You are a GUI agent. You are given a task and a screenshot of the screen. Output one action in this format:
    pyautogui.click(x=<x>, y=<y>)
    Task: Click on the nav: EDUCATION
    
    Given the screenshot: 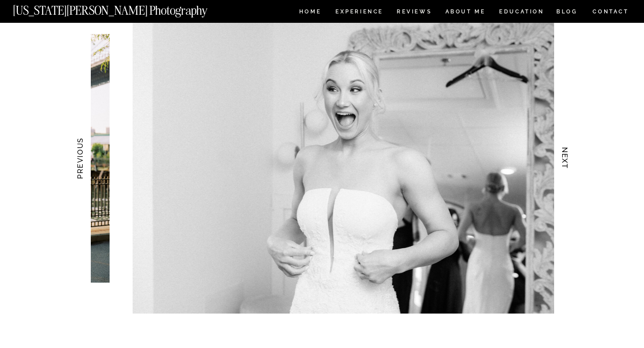 What is the action you would take?
    pyautogui.click(x=521, y=13)
    